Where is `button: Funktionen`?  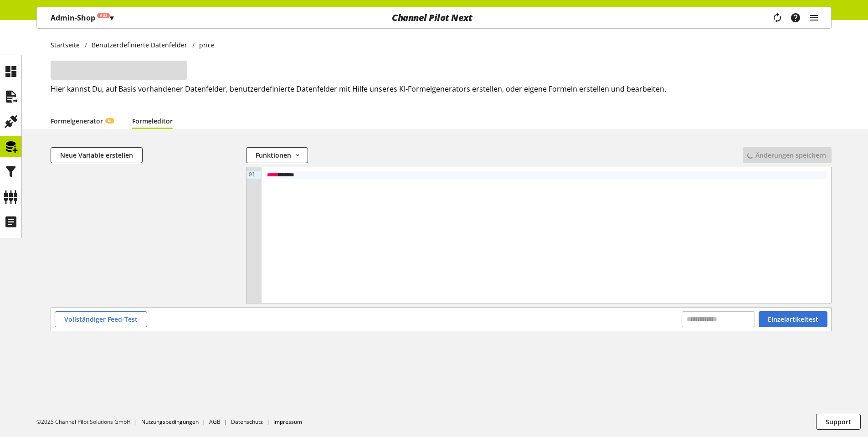 button: Funktionen is located at coordinates (277, 155).